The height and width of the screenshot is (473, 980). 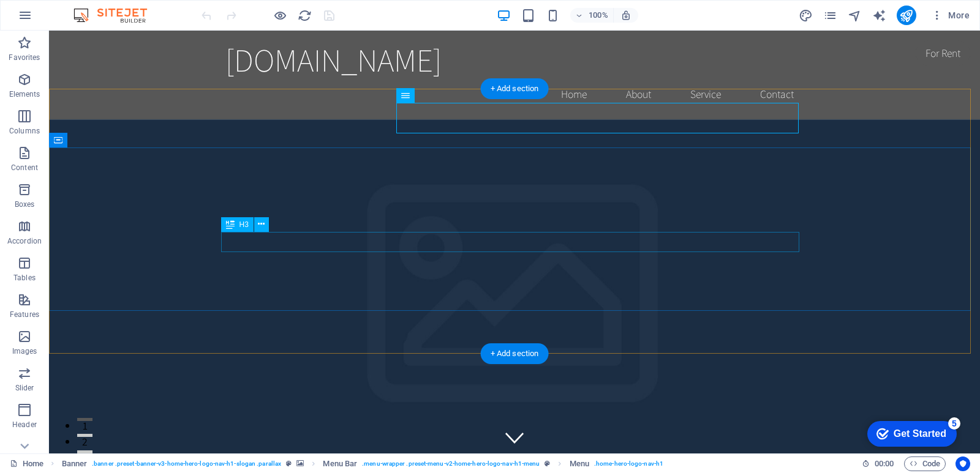 What do you see at coordinates (879, 15) in the screenshot?
I see `i: AI Writer` at bounding box center [879, 15].